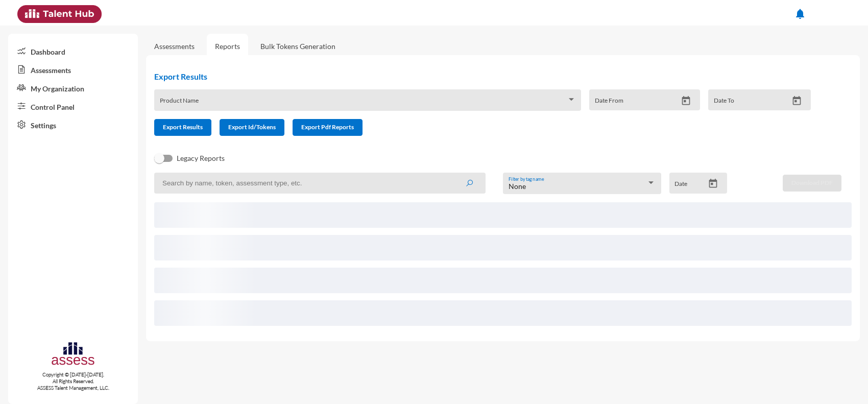  Describe the element at coordinates (73, 51) in the screenshot. I see `a: Dashboard` at that location.